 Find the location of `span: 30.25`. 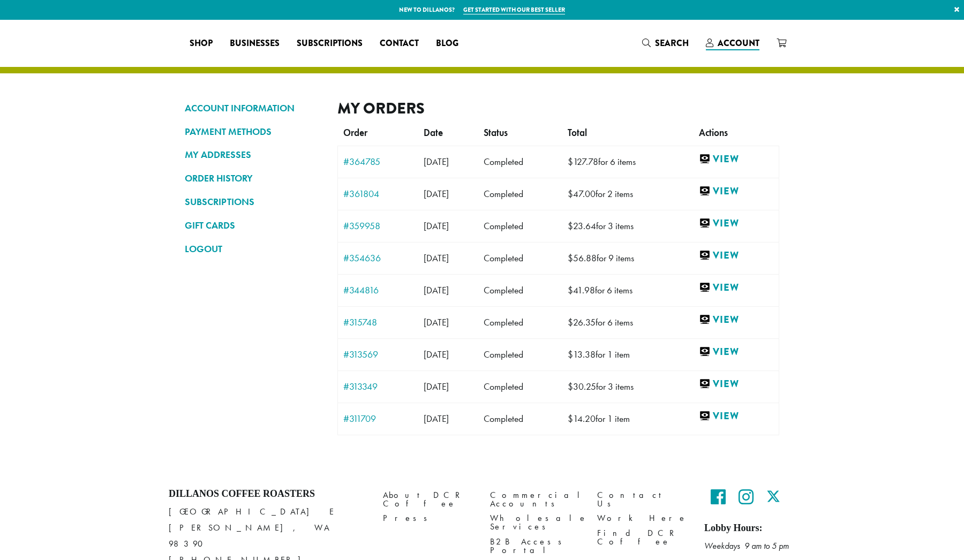

span: 30.25 is located at coordinates (581, 387).